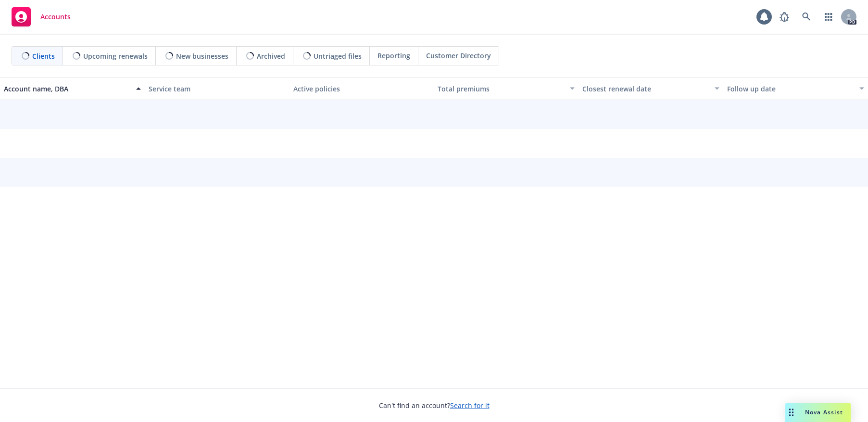 The image size is (868, 422). Describe the element at coordinates (67, 88) in the screenshot. I see `div: Account name, DBA` at that location.